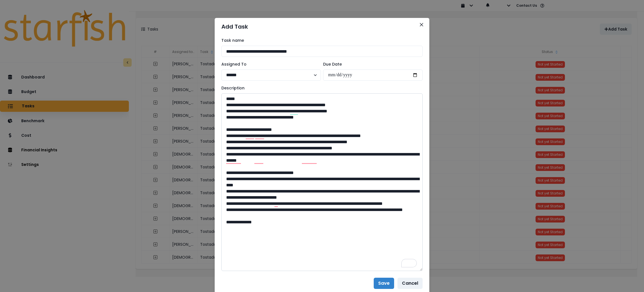 The width and height of the screenshot is (644, 292). I want to click on header: Add Task, so click(322, 27).